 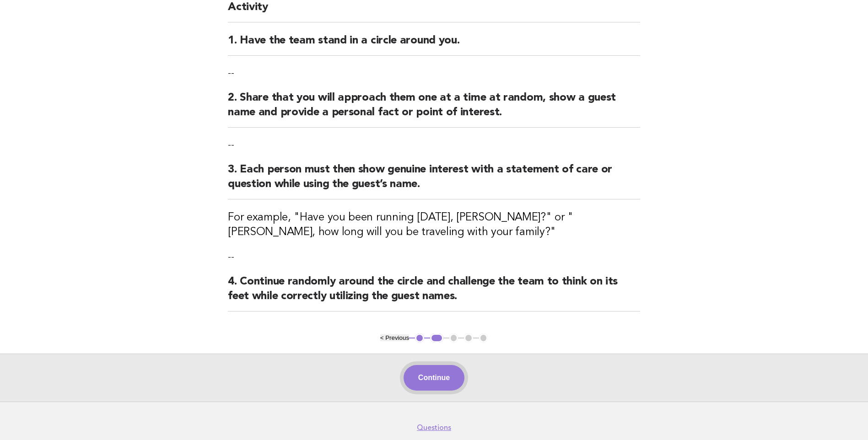 What do you see at coordinates (433, 378) in the screenshot?
I see `button: Continue` at bounding box center [433, 378].